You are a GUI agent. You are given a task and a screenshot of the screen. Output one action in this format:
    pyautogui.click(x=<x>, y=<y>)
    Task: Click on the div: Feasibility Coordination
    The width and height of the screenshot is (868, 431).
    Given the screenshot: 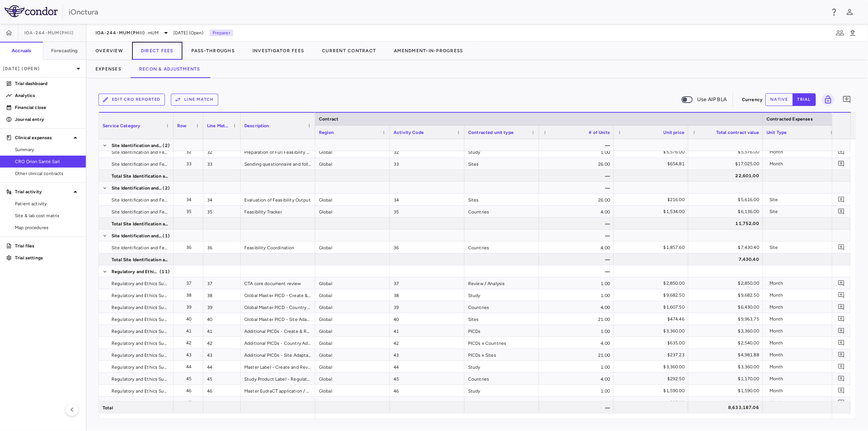 What is the action you would take?
    pyautogui.click(x=278, y=247)
    